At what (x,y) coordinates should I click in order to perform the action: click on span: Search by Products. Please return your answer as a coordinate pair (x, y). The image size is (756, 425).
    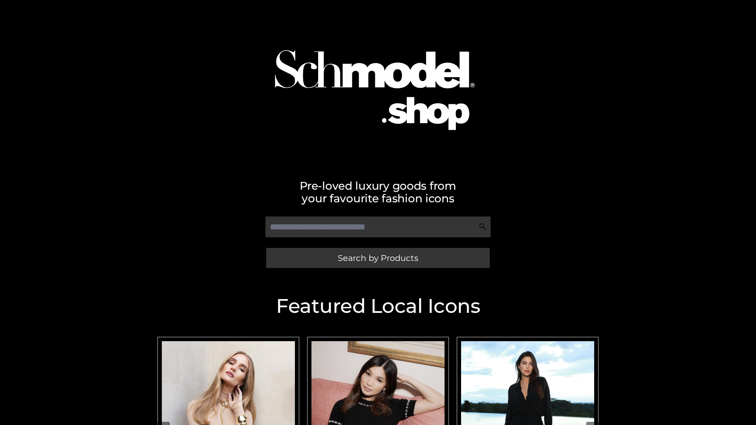
    Looking at the image, I should click on (378, 258).